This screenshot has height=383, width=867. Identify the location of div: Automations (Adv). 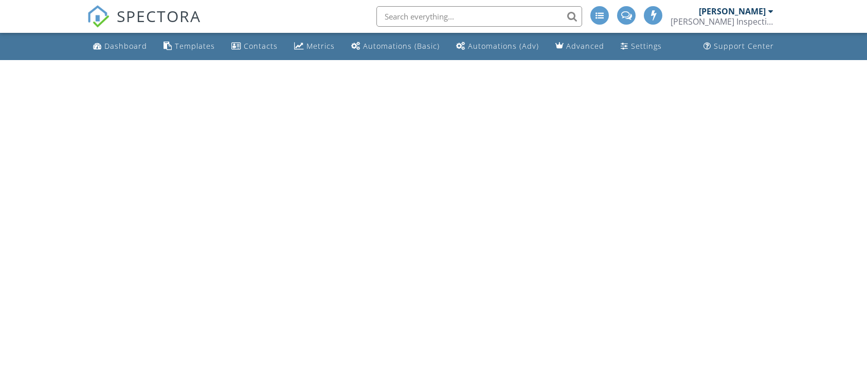
(503, 46).